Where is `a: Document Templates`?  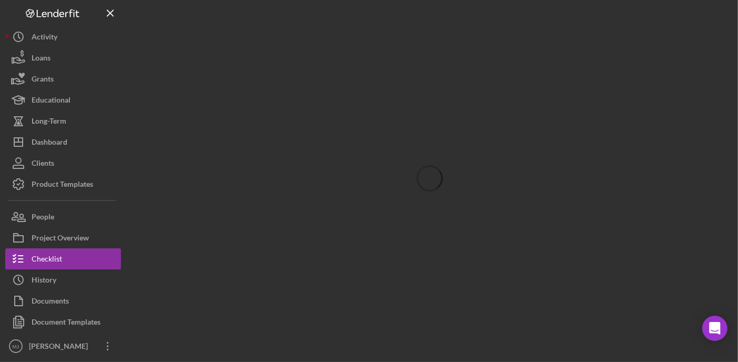 a: Document Templates is located at coordinates (63, 322).